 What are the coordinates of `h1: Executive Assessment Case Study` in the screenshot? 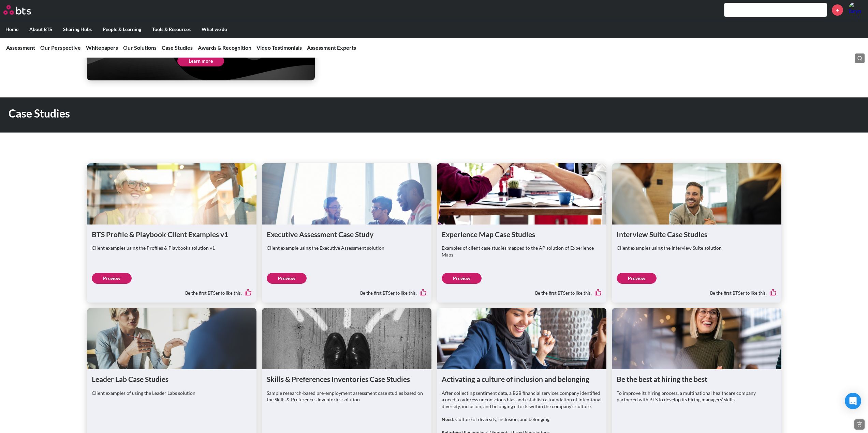 It's located at (347, 234).